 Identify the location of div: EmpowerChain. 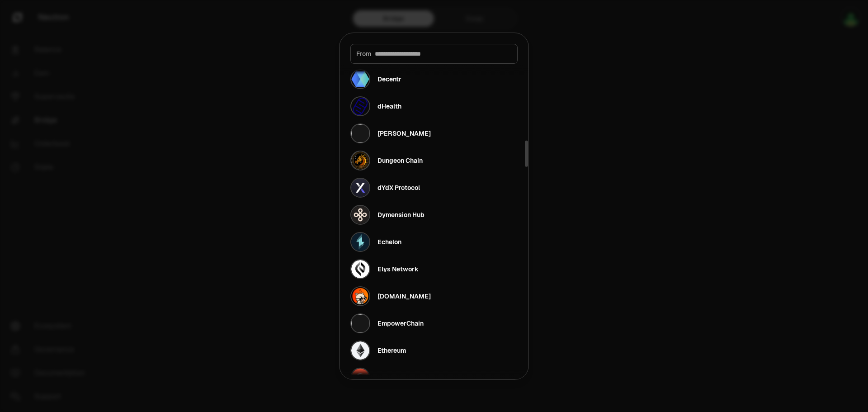
(400, 323).